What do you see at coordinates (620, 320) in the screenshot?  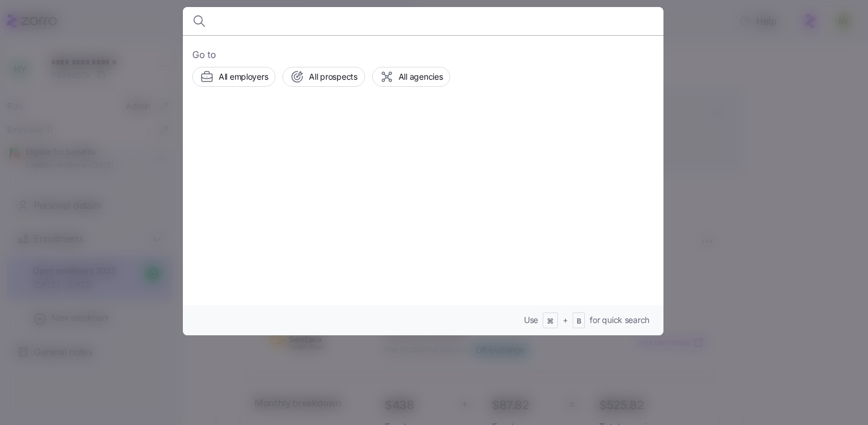 I see `span: for quick search` at bounding box center [620, 320].